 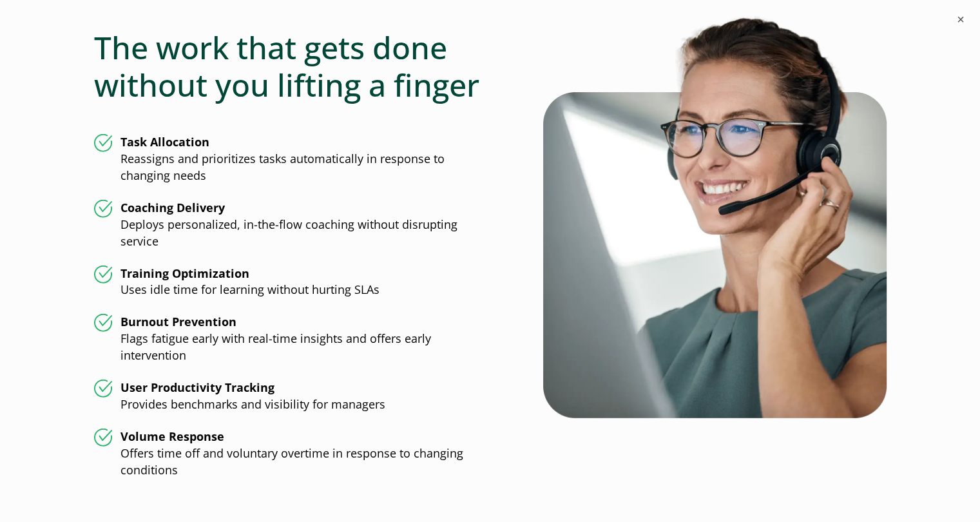 I want to click on strong: Training Optimization, so click(x=185, y=273).